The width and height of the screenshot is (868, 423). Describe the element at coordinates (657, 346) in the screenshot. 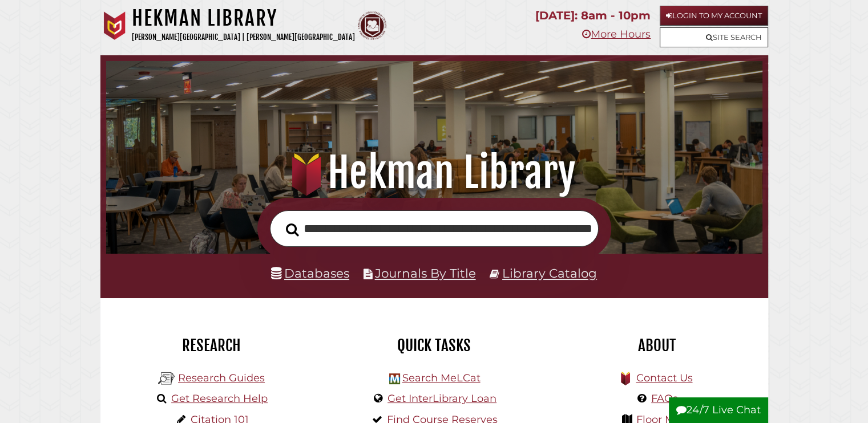

I see `h2: About` at that location.